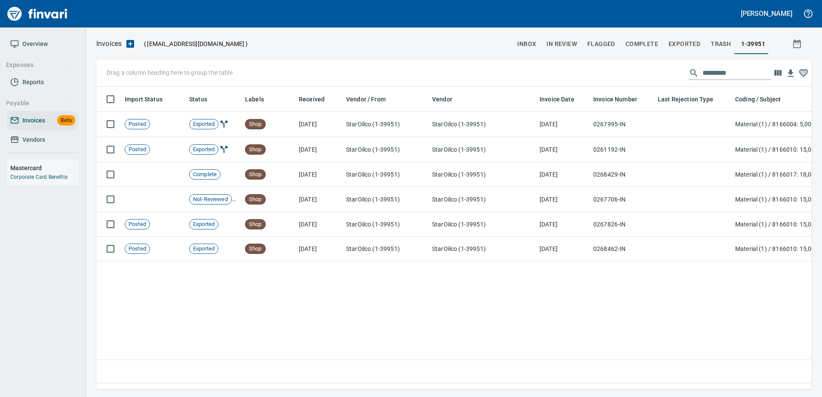  Describe the element at coordinates (622, 150) in the screenshot. I see `td: 0261192-IN` at that location.